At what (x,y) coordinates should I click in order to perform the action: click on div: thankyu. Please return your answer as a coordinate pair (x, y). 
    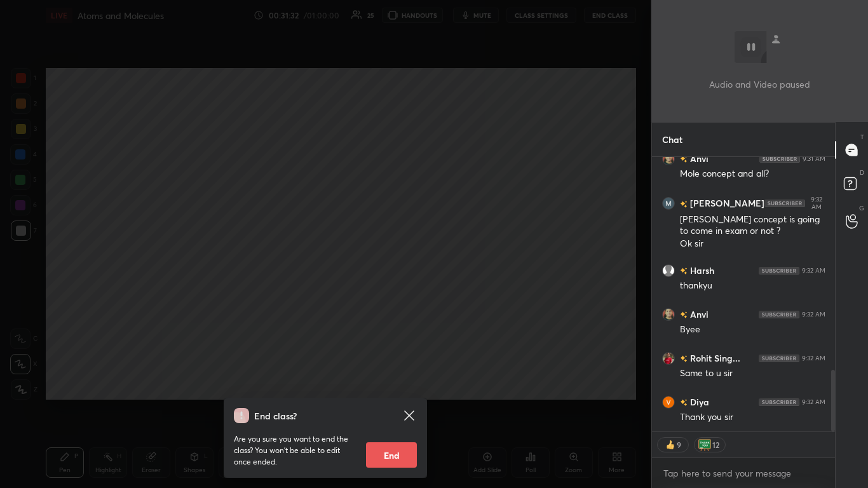
    Looking at the image, I should click on (753, 286).